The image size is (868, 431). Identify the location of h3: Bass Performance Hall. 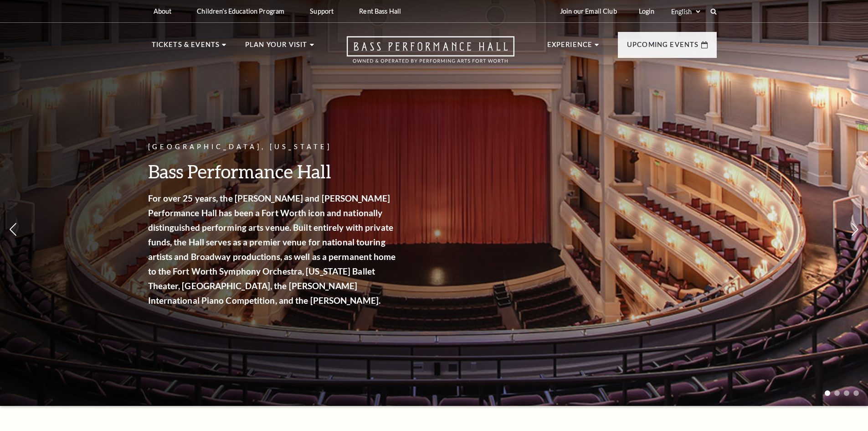
(274, 171).